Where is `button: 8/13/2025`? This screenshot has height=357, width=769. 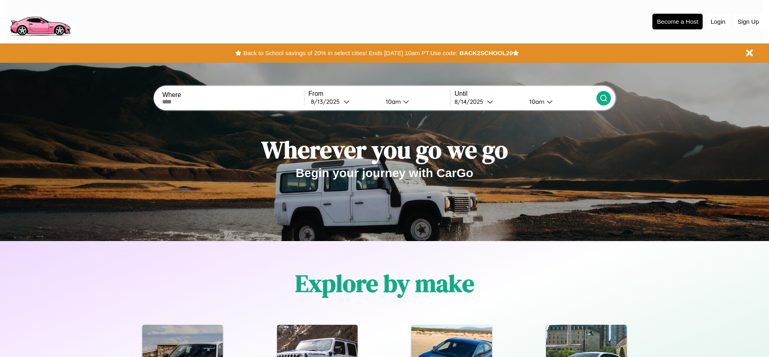 button: 8/13/2025 is located at coordinates (344, 101).